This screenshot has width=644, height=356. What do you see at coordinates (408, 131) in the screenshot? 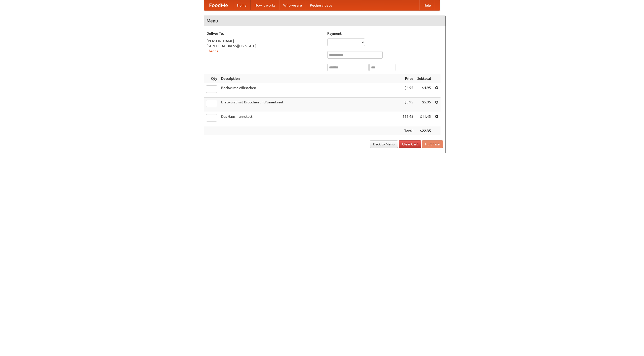
I see `th: Total:` at bounding box center [408, 131].